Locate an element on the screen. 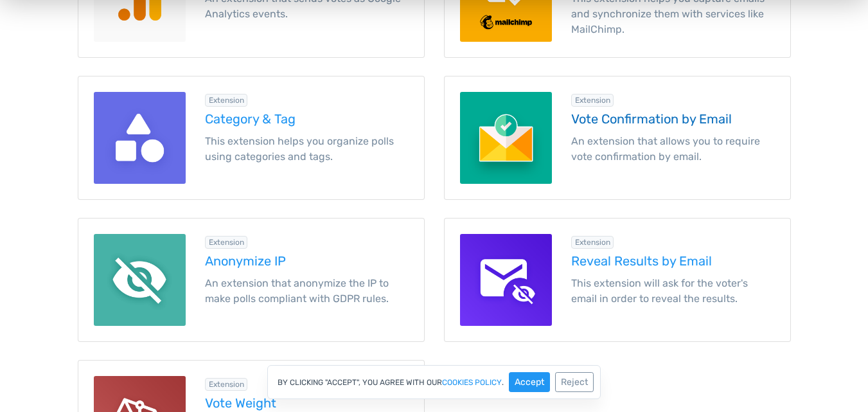 This screenshot has height=412, width=868. h5: Reveal Results by Email extension for TotalPoll is located at coordinates (673, 261).